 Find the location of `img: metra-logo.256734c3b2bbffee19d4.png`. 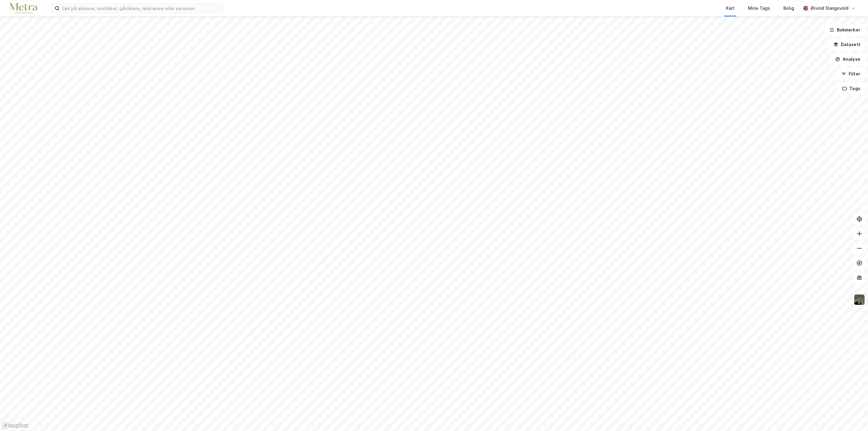

img: metra-logo.256734c3b2bbffee19d4.png is located at coordinates (23, 8).